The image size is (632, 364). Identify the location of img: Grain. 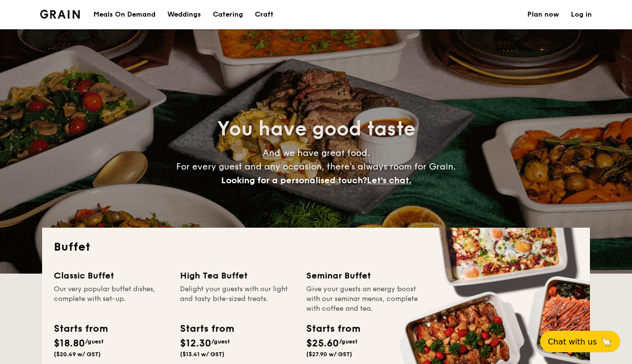
(59, 14).